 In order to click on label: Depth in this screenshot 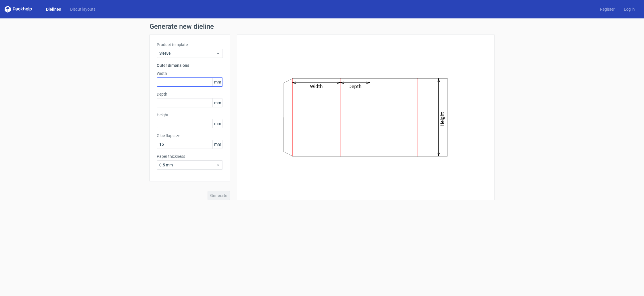, I will do `click(190, 94)`.